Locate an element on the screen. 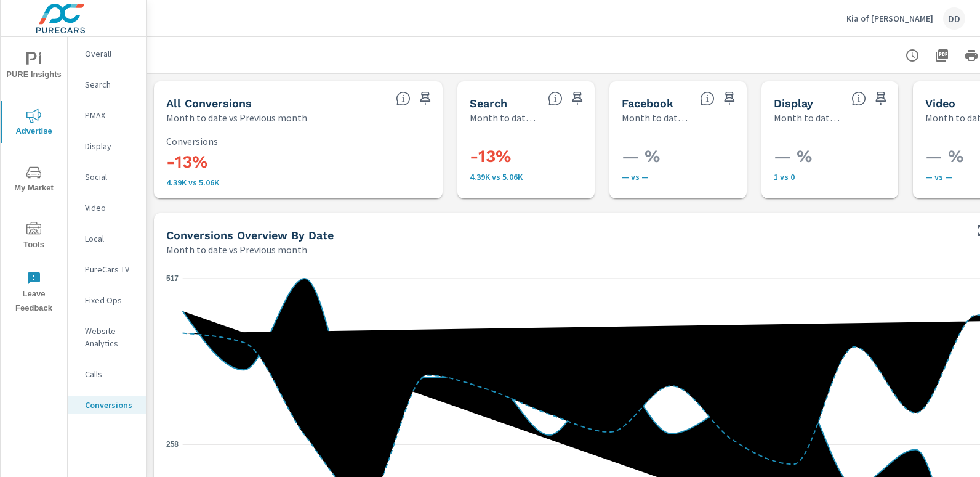 The height and width of the screenshot is (477, 980). p: 4,390 vs 5,057 is located at coordinates (298, 182).